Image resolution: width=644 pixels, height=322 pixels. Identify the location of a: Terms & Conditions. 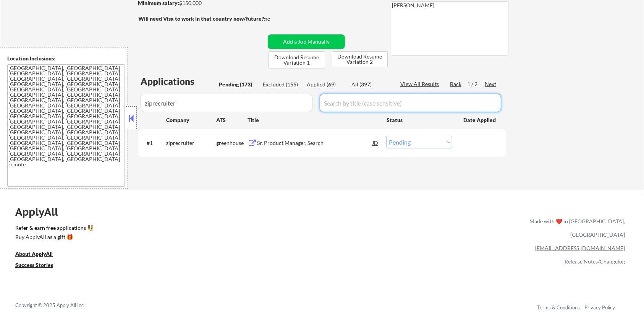
(558, 307).